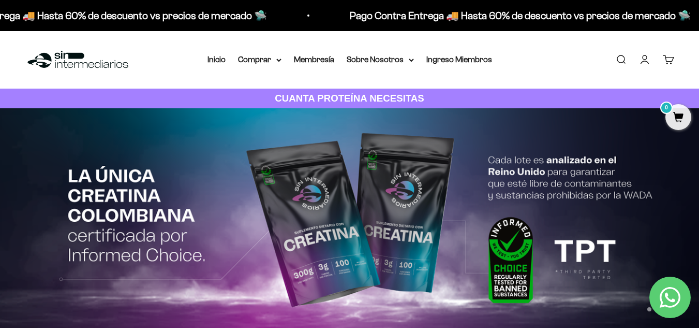 This screenshot has width=699, height=328. I want to click on a: Membresía, so click(314, 59).